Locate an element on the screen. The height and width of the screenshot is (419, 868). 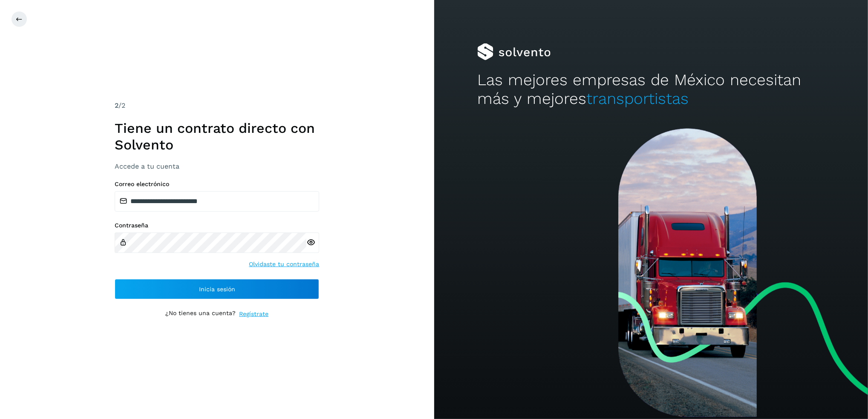
span: transportistas is located at coordinates (638, 99).